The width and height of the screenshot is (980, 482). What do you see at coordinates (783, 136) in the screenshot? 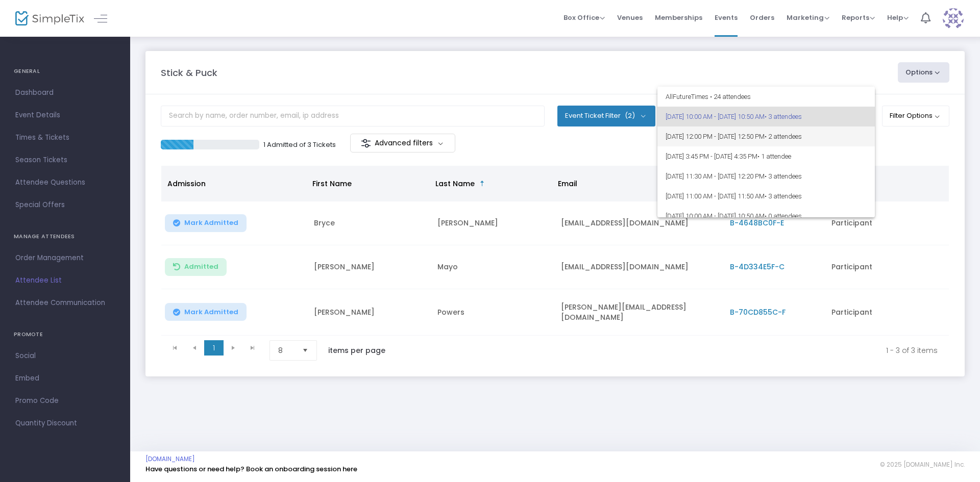
I see `span: • 2 attendees` at bounding box center [783, 136].